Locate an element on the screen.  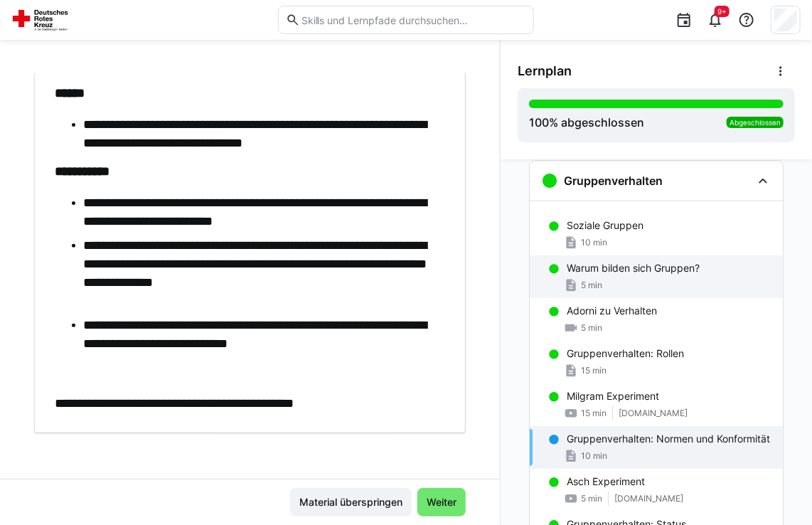
div: % abgeschlossen is located at coordinates (587, 122).